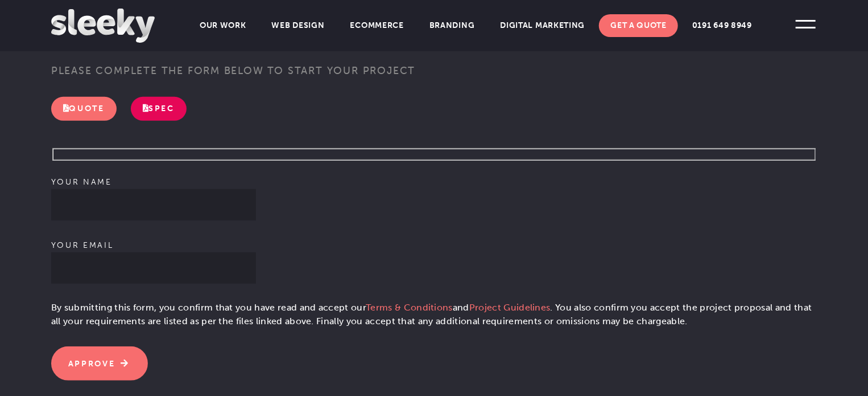 This screenshot has width=868, height=396. What do you see at coordinates (154, 268) in the screenshot?
I see `input: Your email` at bounding box center [154, 268].